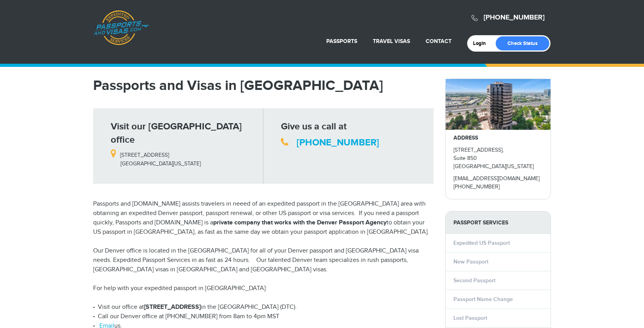 Image resolution: width=644 pixels, height=328 pixels. I want to click on a: Login, so click(482, 43).